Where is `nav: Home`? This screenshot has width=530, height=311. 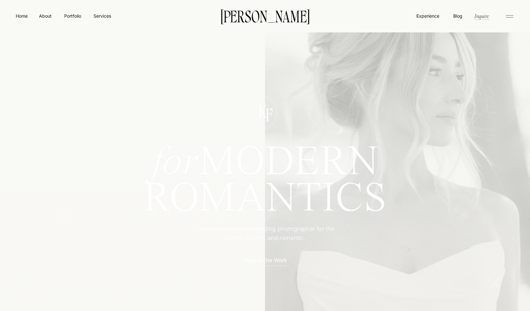
nav: Home is located at coordinates (22, 16).